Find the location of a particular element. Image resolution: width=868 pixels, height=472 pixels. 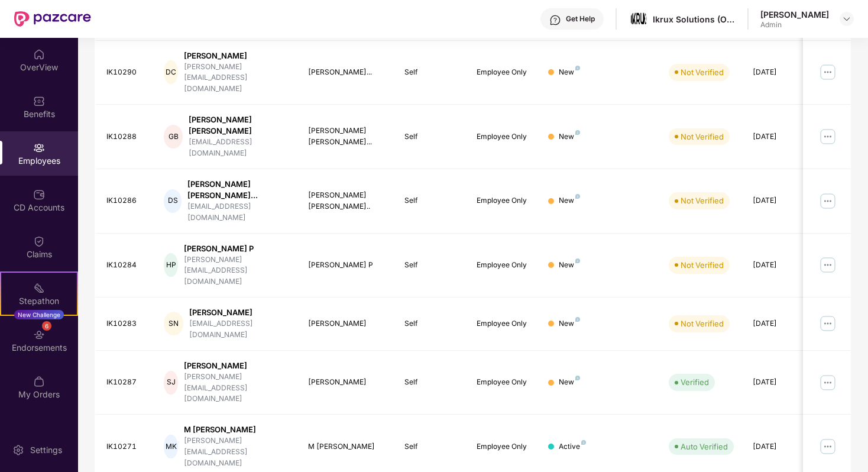

img: svg+xml;base64,PHN2ZyBpZD0iQmVuZWZpdHMiIHhtbG5zPSJodHRwOi8vd3d3LnczLm9yZy8yMDAwL3N2ZyIgd2lkdGg9Ij... is located at coordinates (39, 101).